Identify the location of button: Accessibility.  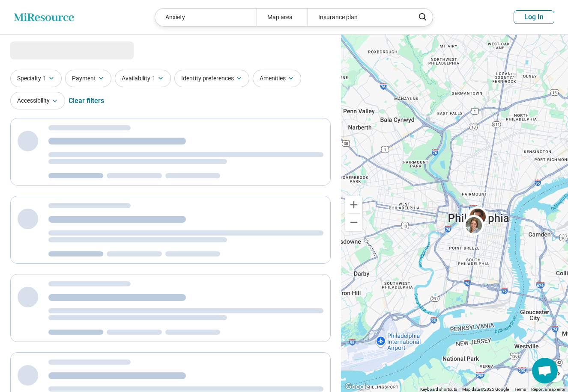
(38, 100).